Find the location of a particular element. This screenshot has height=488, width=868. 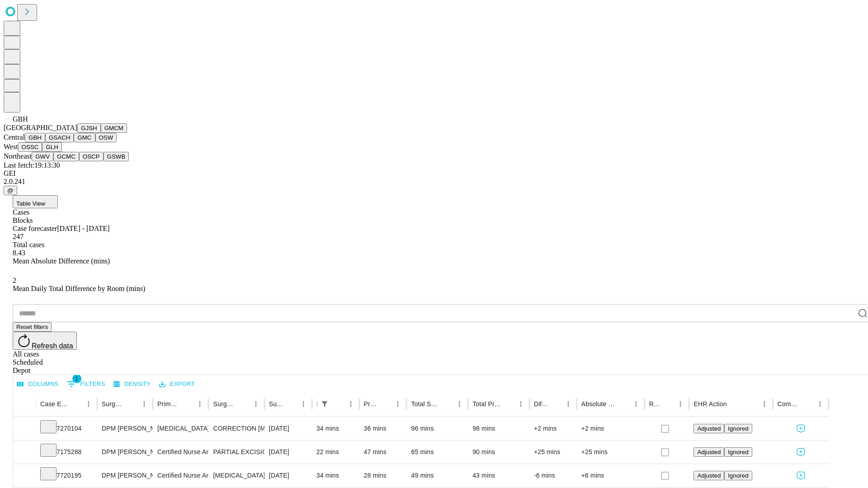

span: 1 is located at coordinates (77, 378).